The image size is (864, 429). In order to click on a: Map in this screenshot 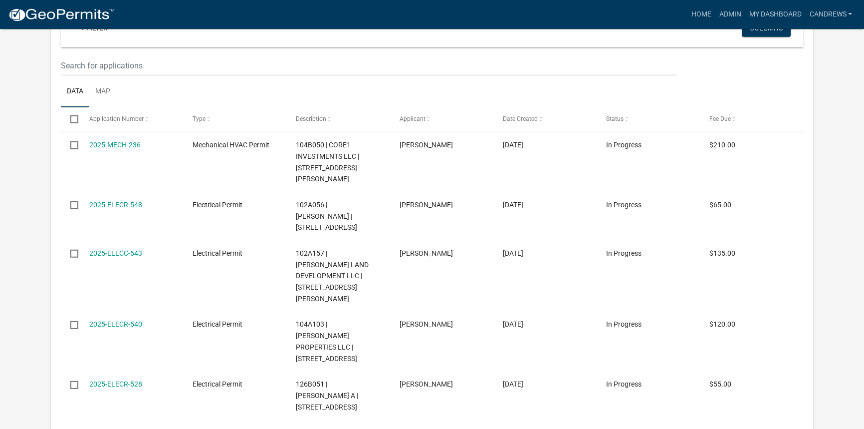, I will do `click(103, 92)`.